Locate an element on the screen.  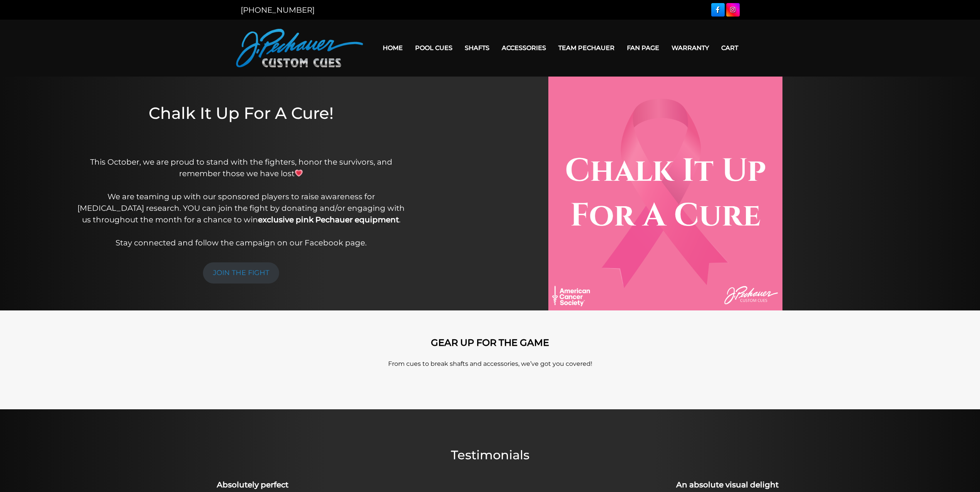
strong: GEAR UP FOR THE GAME is located at coordinates (490, 343).